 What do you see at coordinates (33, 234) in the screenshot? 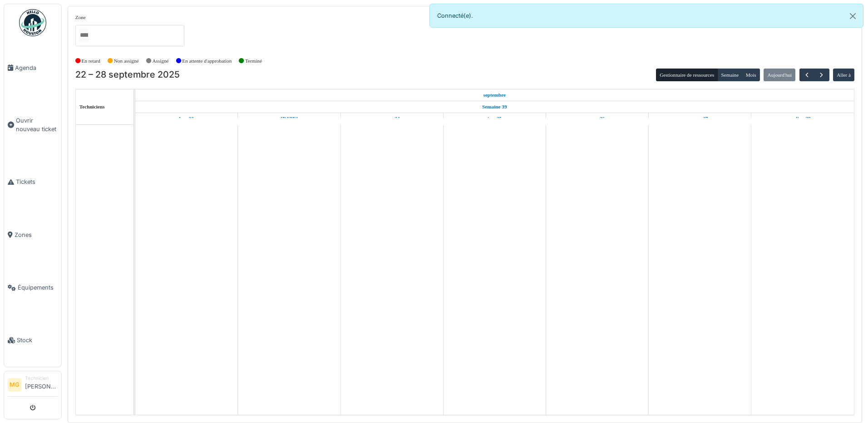
I see `a: Zones` at bounding box center [33, 234].